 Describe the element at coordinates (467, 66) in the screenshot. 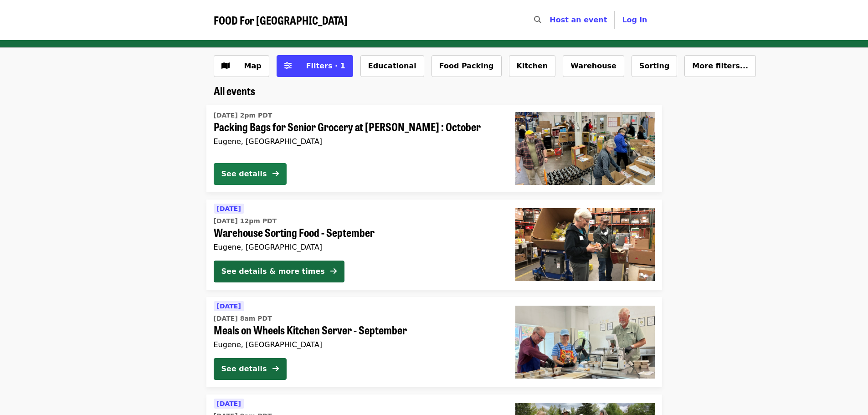

I see `button: Food Packing` at that location.